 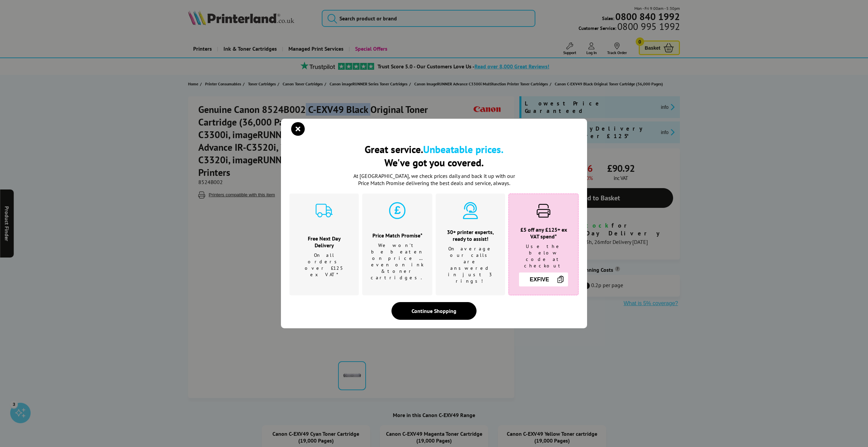 What do you see at coordinates (324, 211) in the screenshot?
I see `img: delivery-cyan.svg` at bounding box center [324, 211].